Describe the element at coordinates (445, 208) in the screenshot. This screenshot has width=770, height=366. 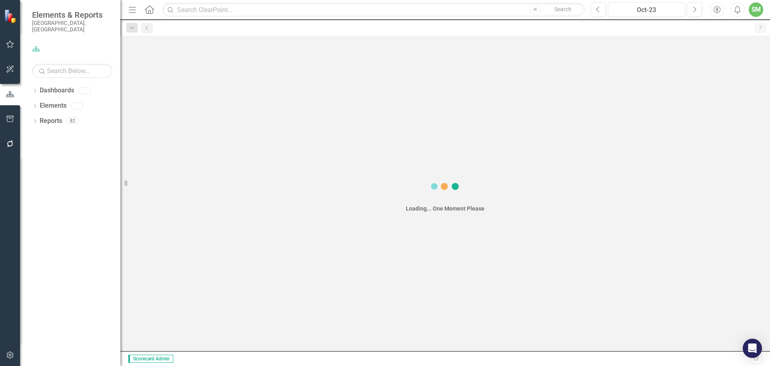
I see `div: Loading... One Moment Please` at that location.